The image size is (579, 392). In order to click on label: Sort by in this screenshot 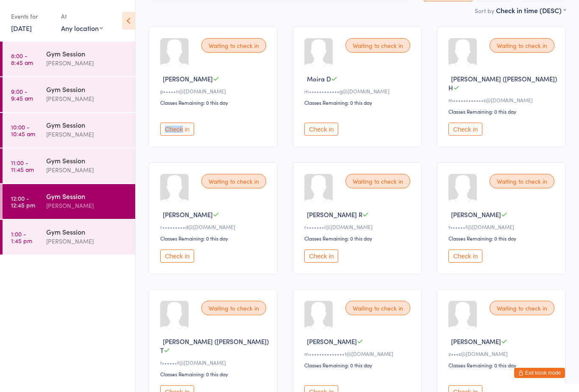, I will do `click(485, 11)`.